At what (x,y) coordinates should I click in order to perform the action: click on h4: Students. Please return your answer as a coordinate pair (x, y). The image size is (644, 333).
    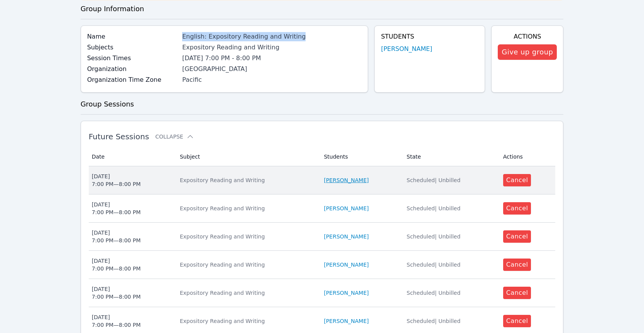
    Looking at the image, I should click on (430, 37).